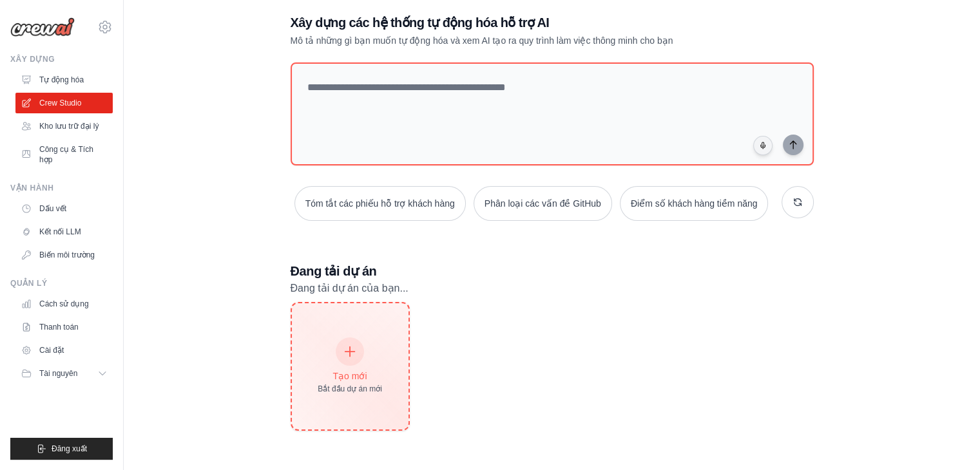 The image size is (980, 470). What do you see at coordinates (61, 449) in the screenshot?
I see `button: Đăng xuất` at bounding box center [61, 449].